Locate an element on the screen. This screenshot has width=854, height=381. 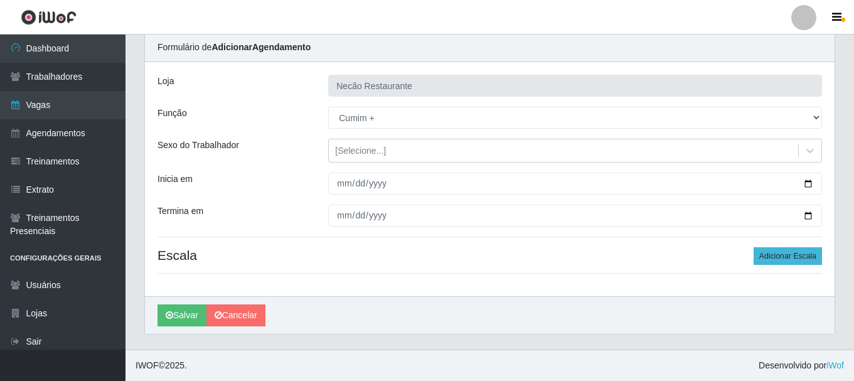
button: Adicionar Escala is located at coordinates (787, 256).